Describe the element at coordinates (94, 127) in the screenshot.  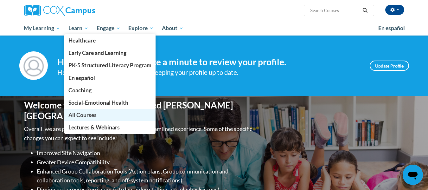
I see `span: Lectures & Webinars` at that location.